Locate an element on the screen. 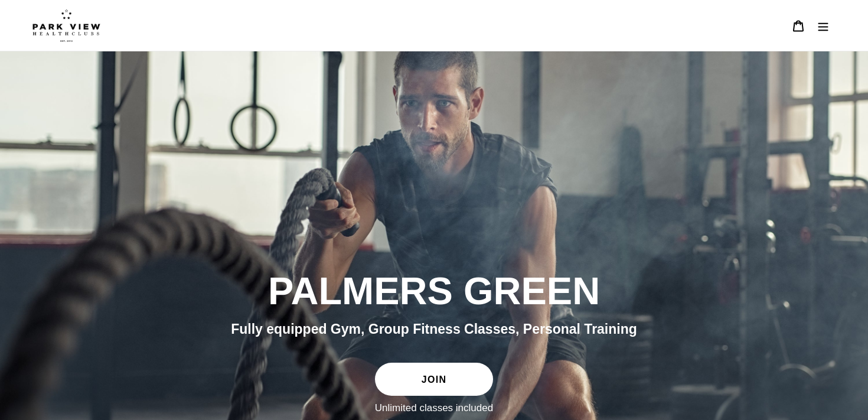 The width and height of the screenshot is (868, 420). a: JOIN is located at coordinates (434, 380).